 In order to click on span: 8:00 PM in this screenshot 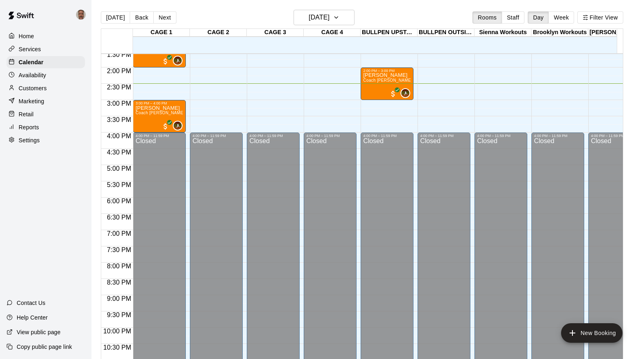, I will do `click(119, 266)`.